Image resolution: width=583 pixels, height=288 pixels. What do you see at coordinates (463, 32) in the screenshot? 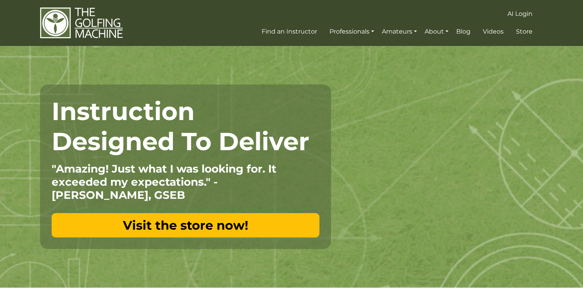
I see `a: Blog` at bounding box center [463, 32].